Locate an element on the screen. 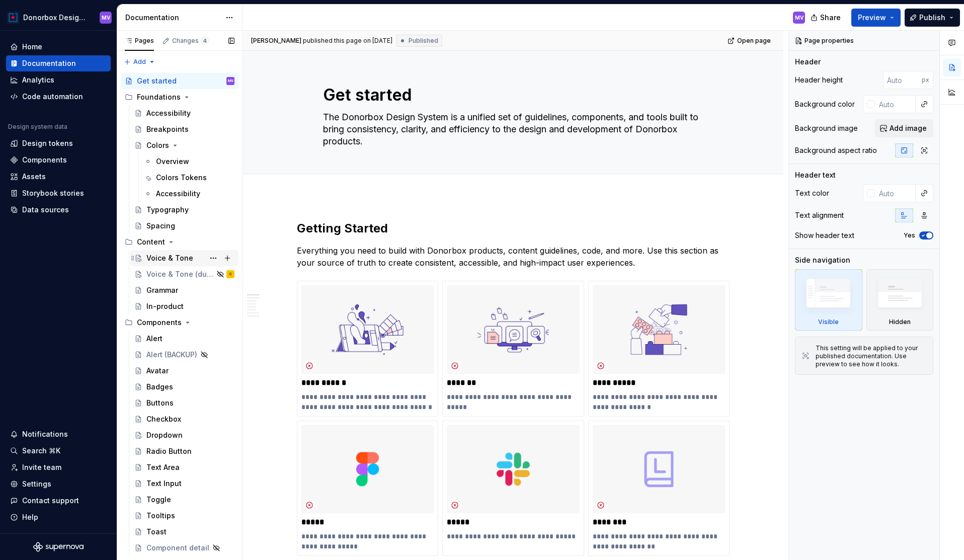  span: Share is located at coordinates (830, 18).